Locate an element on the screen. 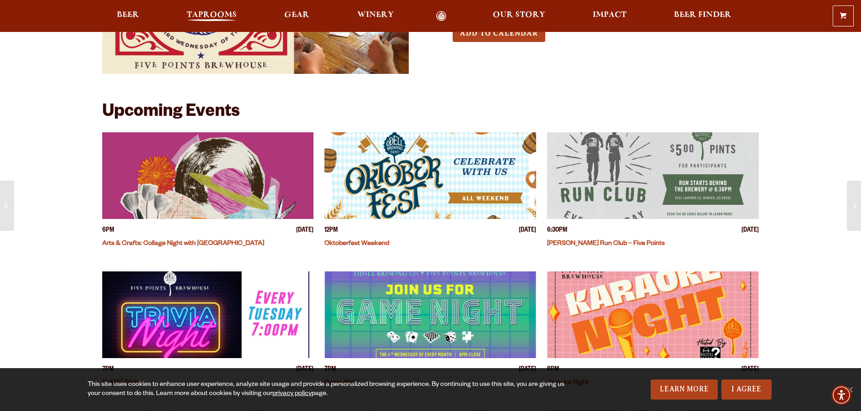 This screenshot has height=411, width=861. span: 8PM is located at coordinates (553, 370).